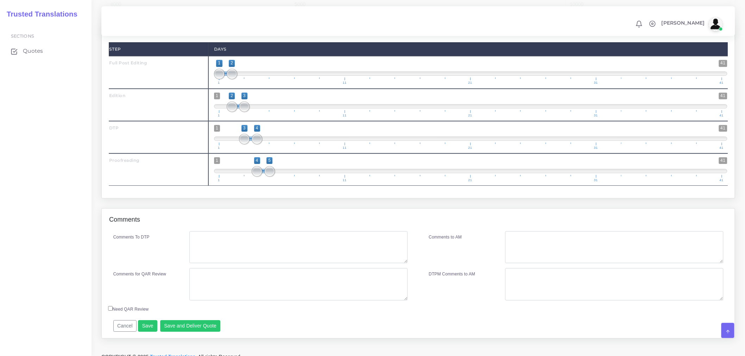 This screenshot has width=745, height=356. Describe the element at coordinates (128, 309) in the screenshot. I see `label: Need QAR Review` at that location.